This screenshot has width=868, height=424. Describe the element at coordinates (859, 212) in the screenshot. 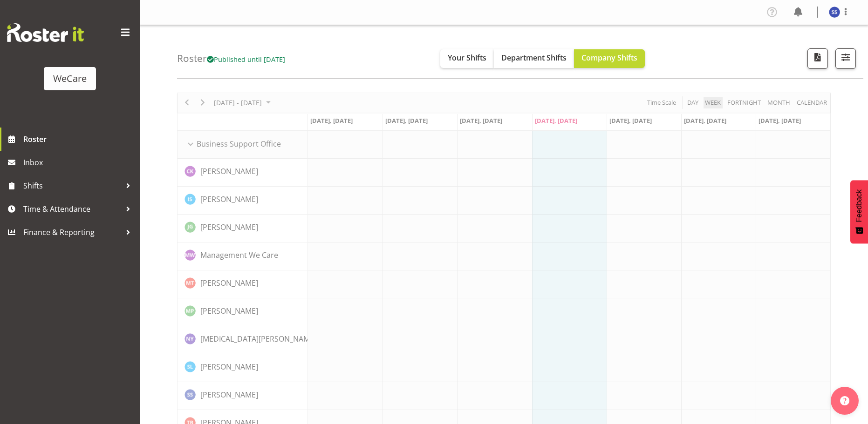

I see `button: Feedback - Show survey` at that location.